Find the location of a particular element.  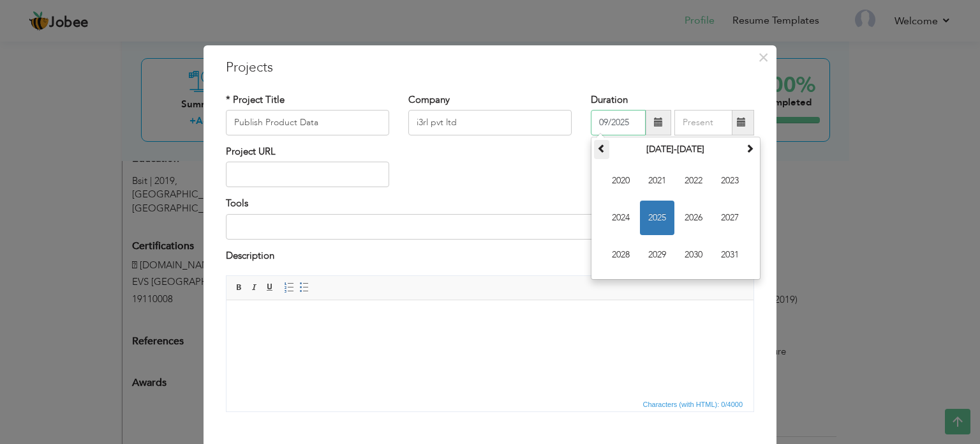

th: Select Decade is located at coordinates (676, 149).